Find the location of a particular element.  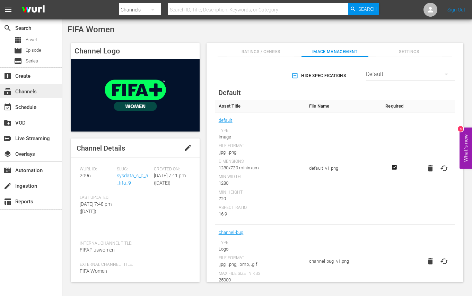

button: Open Feedback Widget is located at coordinates (466, 148).